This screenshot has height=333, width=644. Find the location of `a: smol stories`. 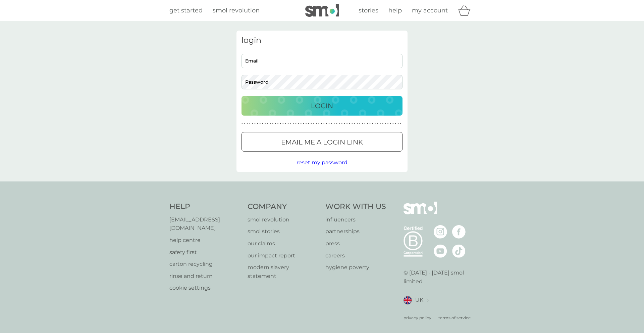

a: smol stories is located at coordinates (283, 231).